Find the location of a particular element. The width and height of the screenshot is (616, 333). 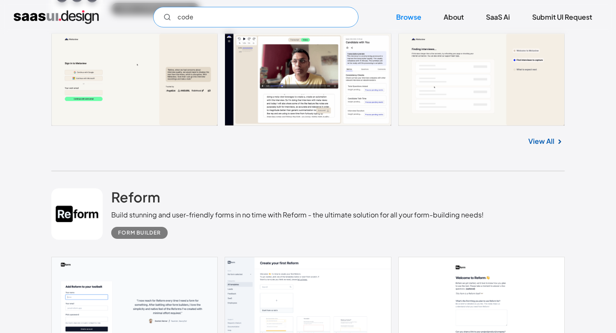

form: Email Form is located at coordinates (256, 17).